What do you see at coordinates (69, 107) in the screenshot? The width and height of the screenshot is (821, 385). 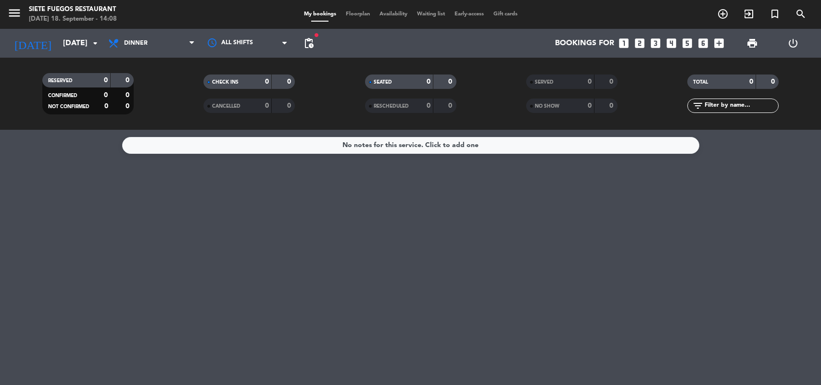 I see `span: NOT CONFIRMED` at bounding box center [69, 107].